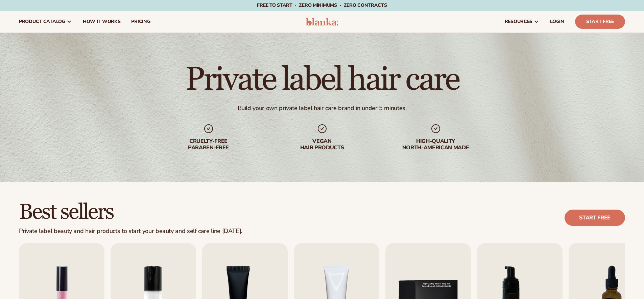 This screenshot has height=299, width=644. I want to click on img: logo, so click(322, 22).